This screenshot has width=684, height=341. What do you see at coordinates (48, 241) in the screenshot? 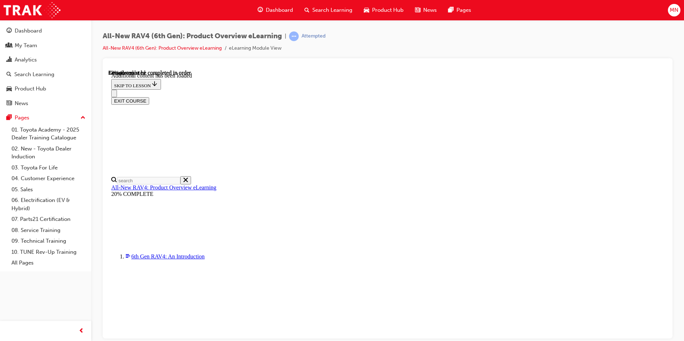
I see `a: 09. Technical Training` at bounding box center [48, 241].